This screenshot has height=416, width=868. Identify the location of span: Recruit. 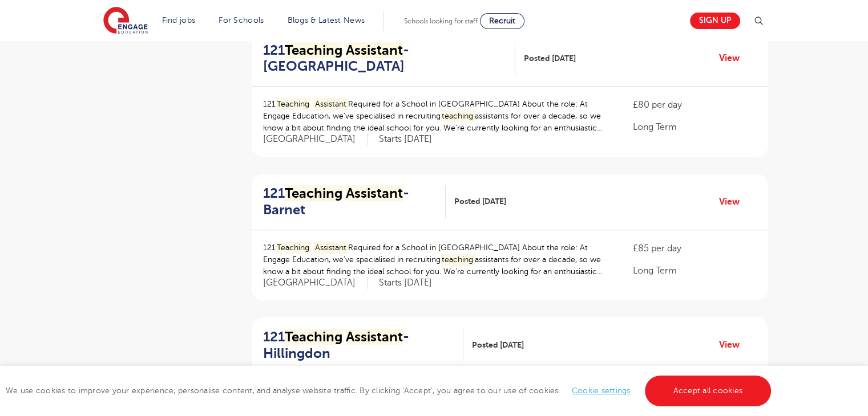
(503, 20).